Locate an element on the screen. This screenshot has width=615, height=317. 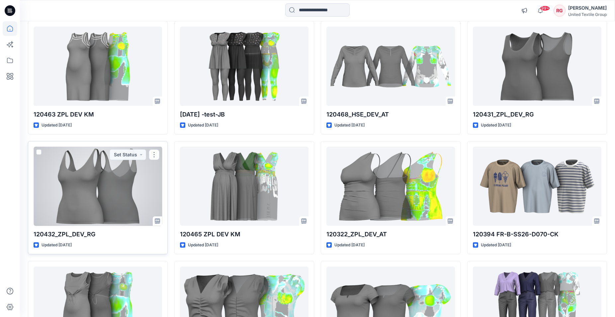
a: 120431_ZPL_DEV_RG is located at coordinates (537, 66).